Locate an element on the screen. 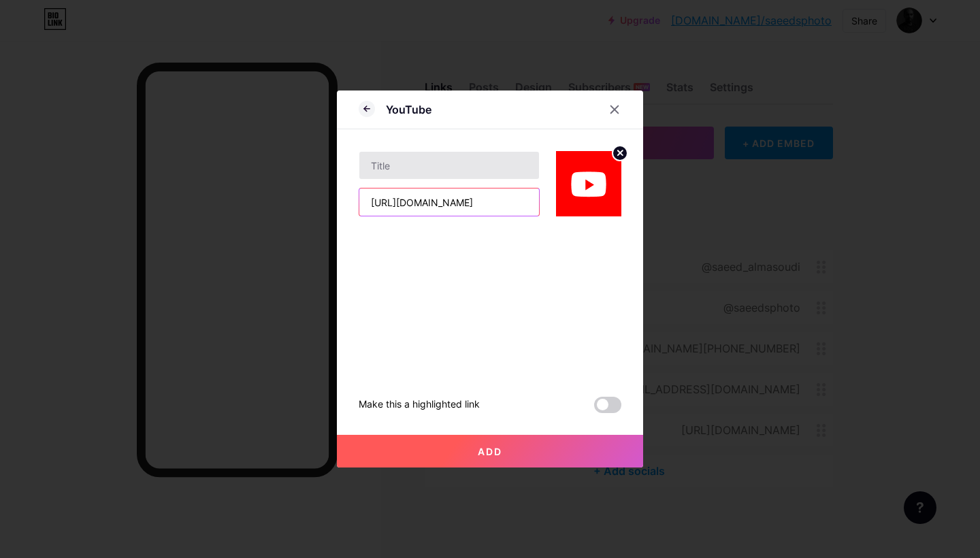 The image size is (980, 558). input: URL is located at coordinates (449, 202).